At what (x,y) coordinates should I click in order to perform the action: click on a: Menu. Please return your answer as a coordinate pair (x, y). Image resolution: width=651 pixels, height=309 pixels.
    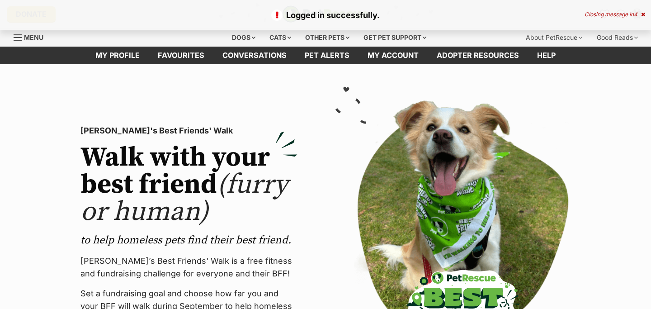
    Looking at the image, I should click on (32, 37).